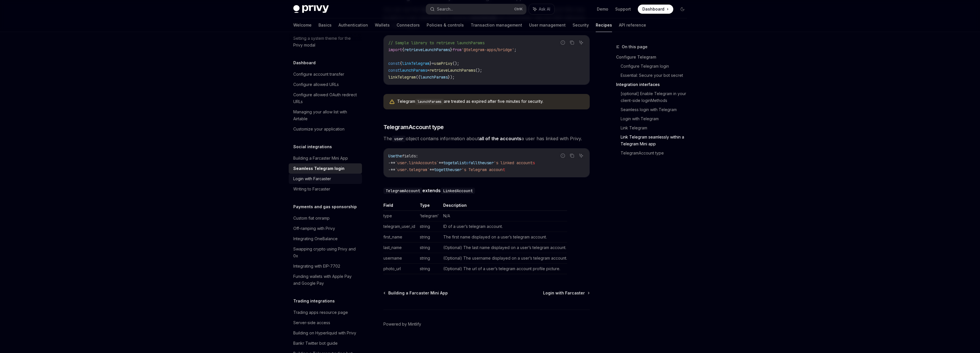  I want to click on td: ID of a user’s telegram account., so click(504, 227).